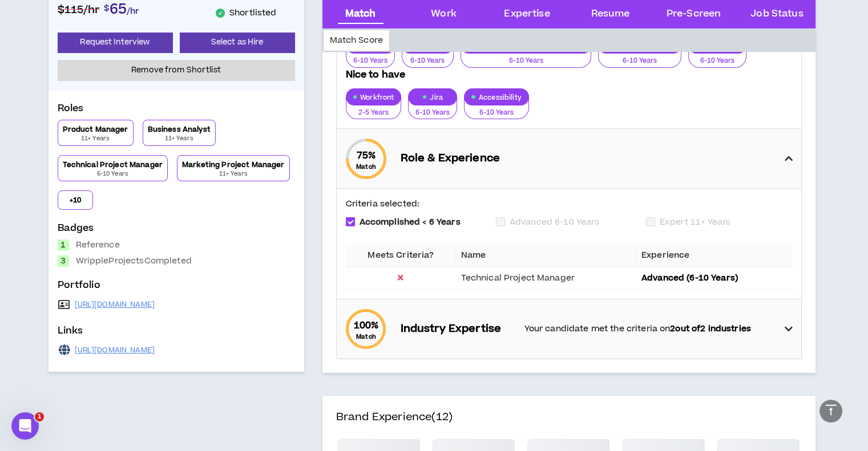 This screenshot has width=868, height=451. I want to click on p: + 10, so click(75, 200).